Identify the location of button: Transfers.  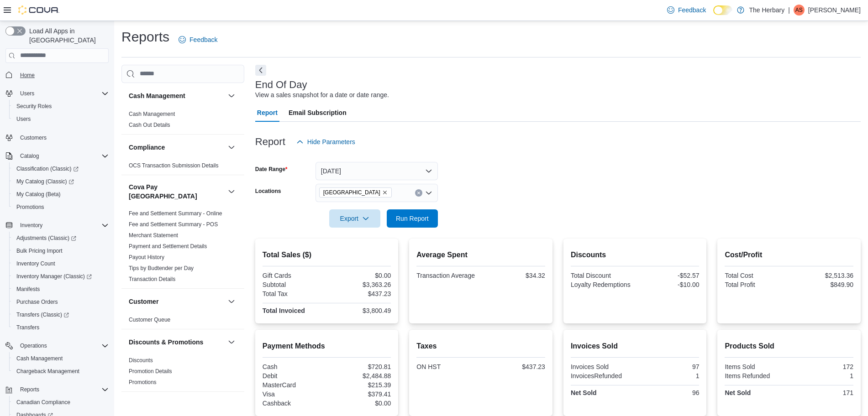
(60, 327).